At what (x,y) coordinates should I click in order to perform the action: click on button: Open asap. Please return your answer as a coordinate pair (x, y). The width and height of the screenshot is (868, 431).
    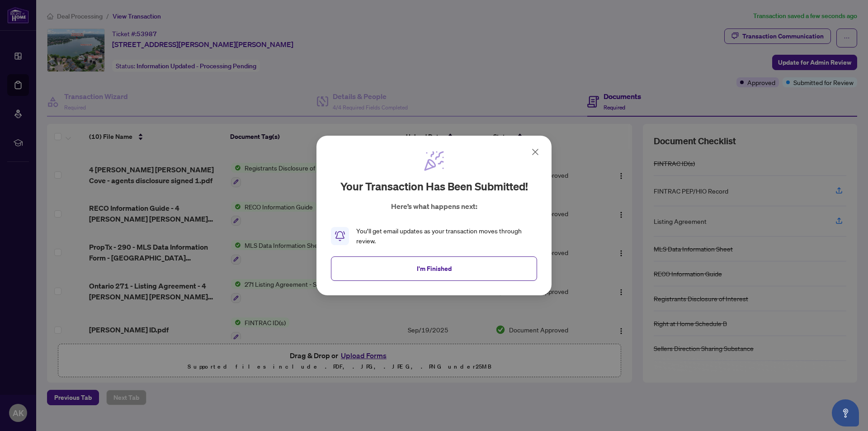
    Looking at the image, I should click on (845, 413).